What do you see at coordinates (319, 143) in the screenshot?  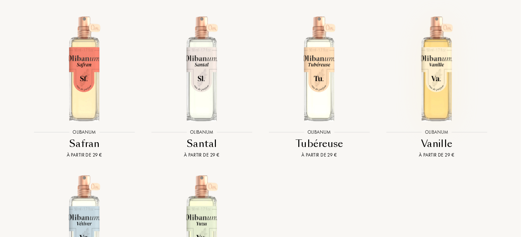 I see `div: Tubéreuse` at bounding box center [319, 143].